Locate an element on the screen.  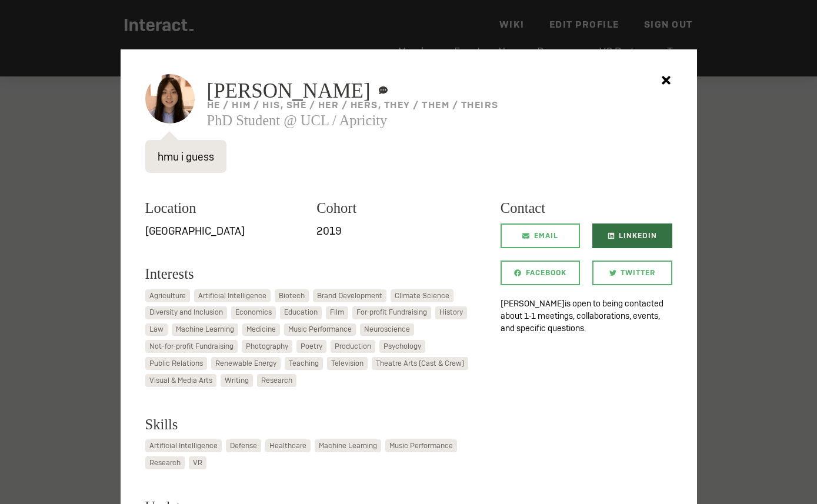
span: Not-for-profit Fundraising is located at coordinates (191, 346).